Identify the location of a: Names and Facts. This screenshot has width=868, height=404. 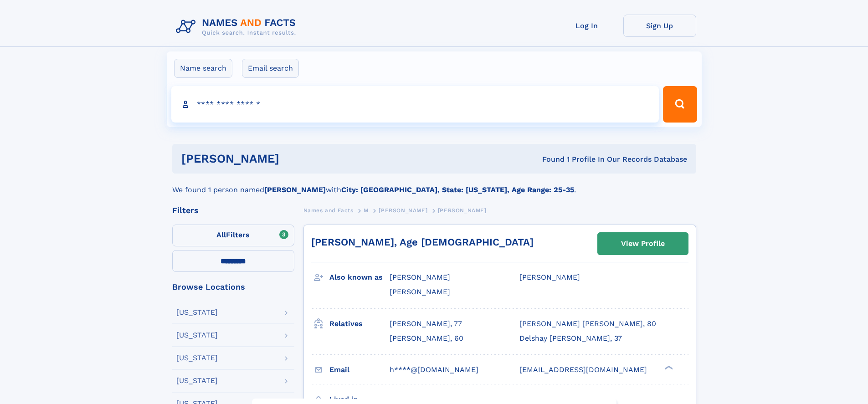
(328, 210).